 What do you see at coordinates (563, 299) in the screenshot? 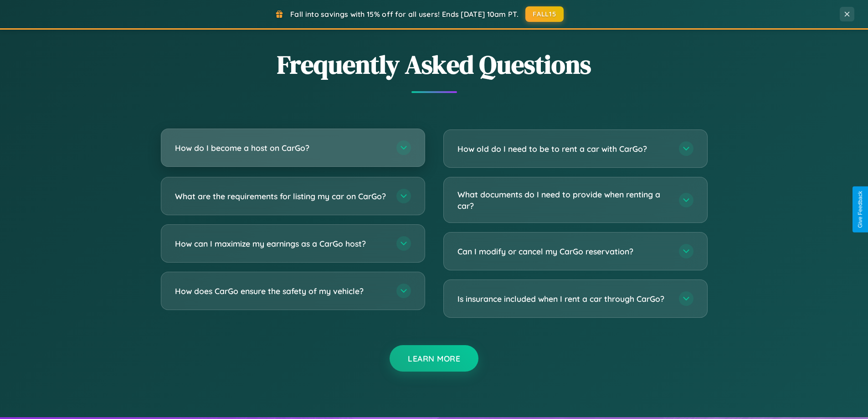
I see `h3: Is insurance included when I rent a car through CarGo?` at bounding box center [563, 299].